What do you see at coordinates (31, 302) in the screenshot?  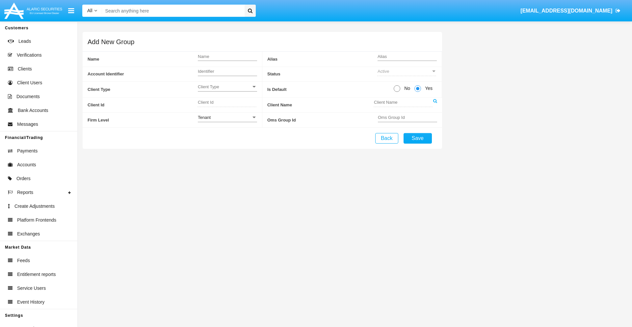 I see `span: Event History` at bounding box center [31, 302].